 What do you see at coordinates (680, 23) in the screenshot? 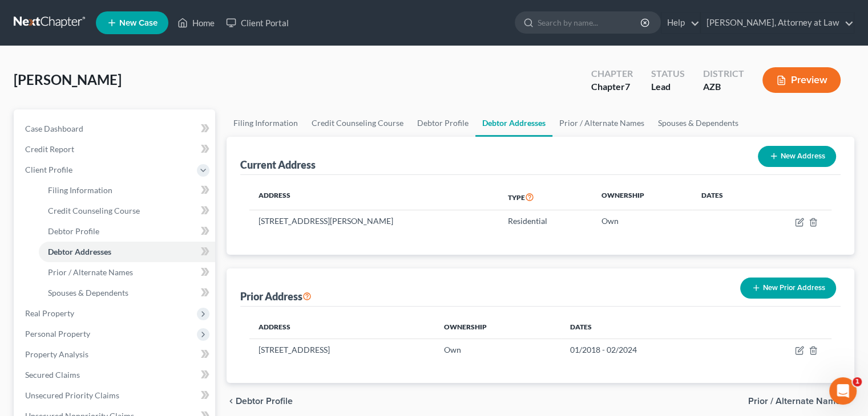
I see `a: Help` at bounding box center [680, 23].